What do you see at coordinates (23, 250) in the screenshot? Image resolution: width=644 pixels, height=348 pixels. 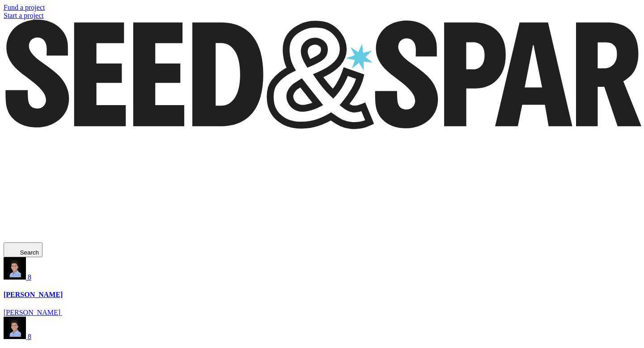 I see `button: Search` at bounding box center [23, 250].